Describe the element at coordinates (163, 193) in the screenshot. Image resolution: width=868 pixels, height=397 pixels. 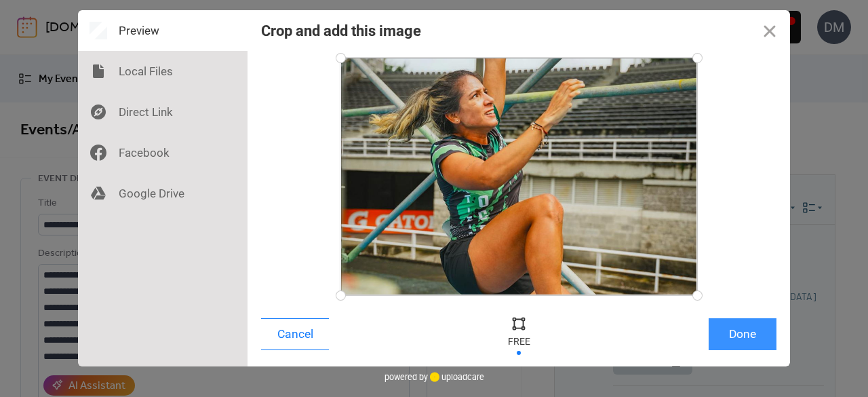
I see `div: Google Drive` at that location.